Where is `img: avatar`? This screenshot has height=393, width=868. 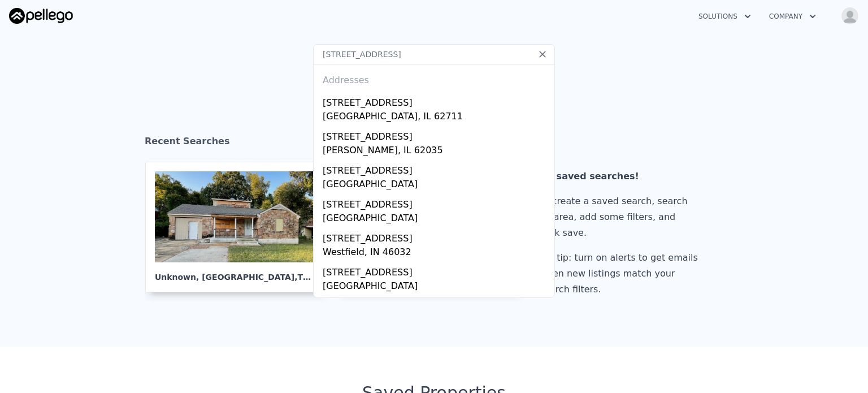 img: avatar is located at coordinates (850, 16).